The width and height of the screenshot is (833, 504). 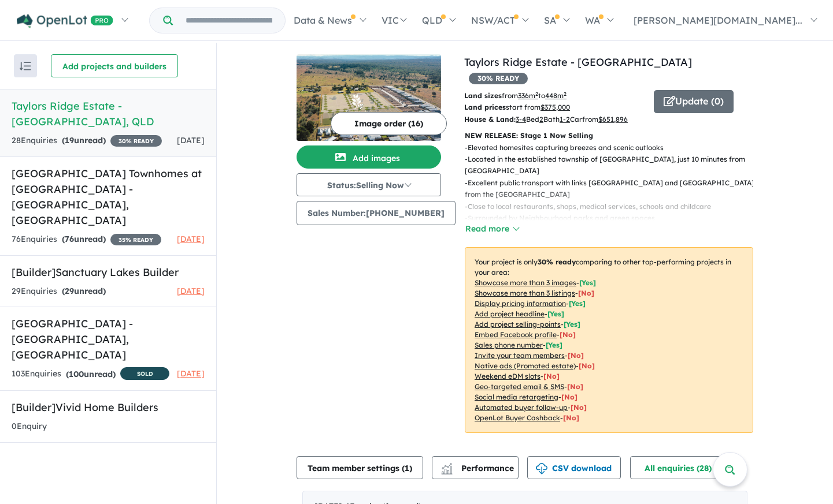 What do you see at coordinates (524, 366) in the screenshot?
I see `u: Native ads (Promoted estate)` at bounding box center [524, 366].